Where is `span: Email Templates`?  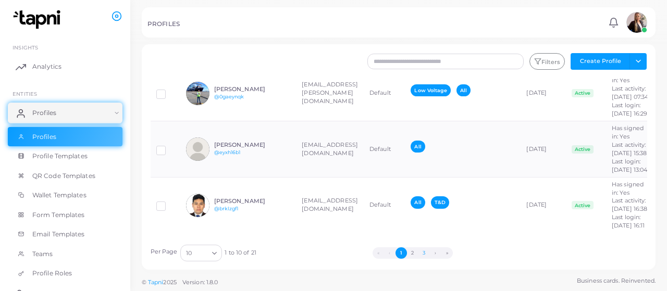
span: Email Templates is located at coordinates (58, 234).